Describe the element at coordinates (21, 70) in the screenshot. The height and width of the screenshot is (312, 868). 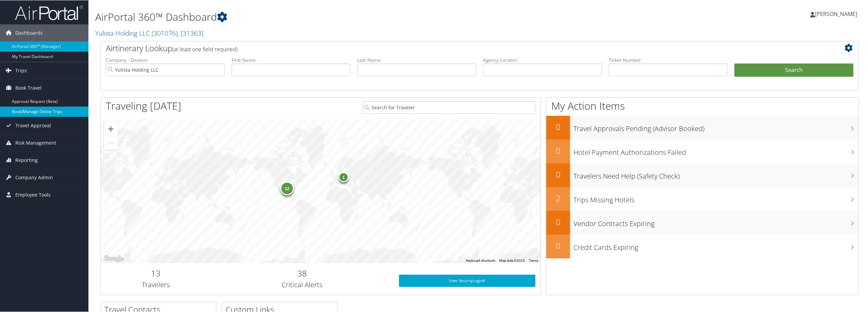
I see `span: Trips` at that location.